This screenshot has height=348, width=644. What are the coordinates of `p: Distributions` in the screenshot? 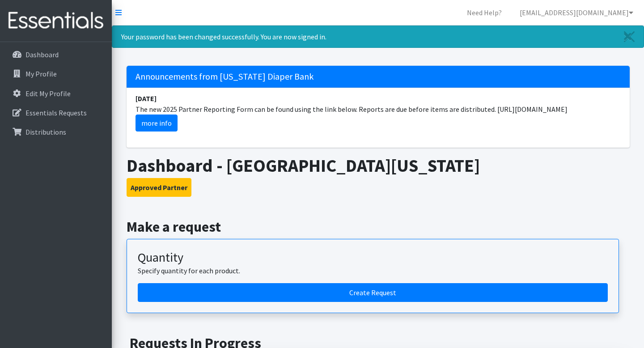 It's located at (45, 132).